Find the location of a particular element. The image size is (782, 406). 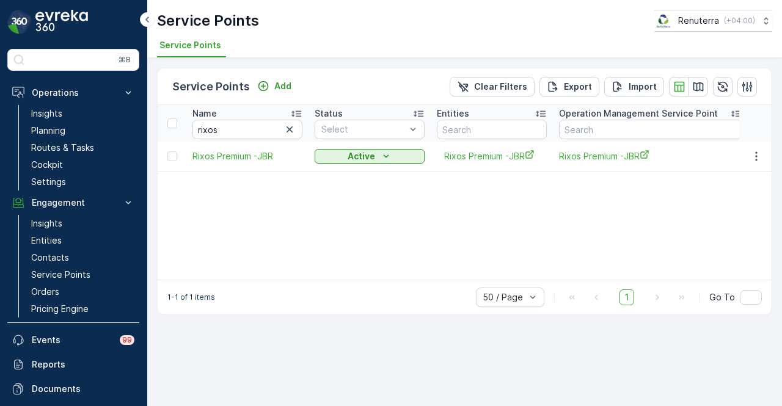

button: Export is located at coordinates (569, 87).